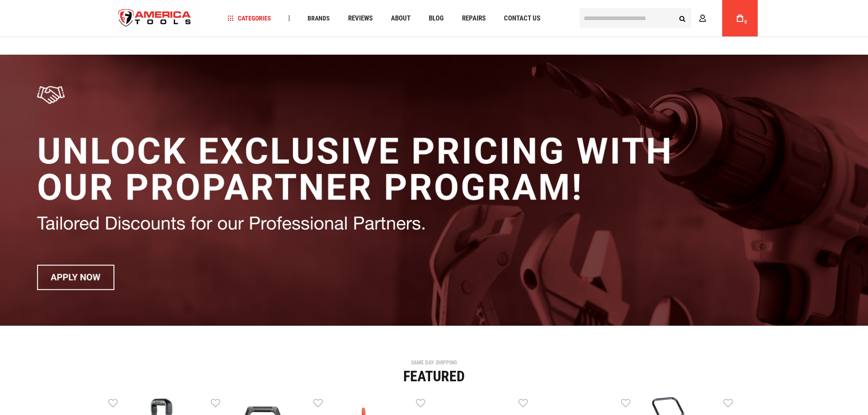 This screenshot has width=868, height=415. What do you see at coordinates (682, 18) in the screenshot?
I see `button: Search` at bounding box center [682, 18].